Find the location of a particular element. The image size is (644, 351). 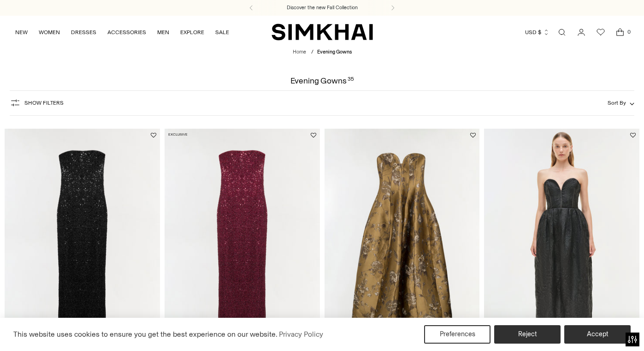

span: This website uses cookies to ensure you get the best experience on our website. is located at coordinates (145, 334).